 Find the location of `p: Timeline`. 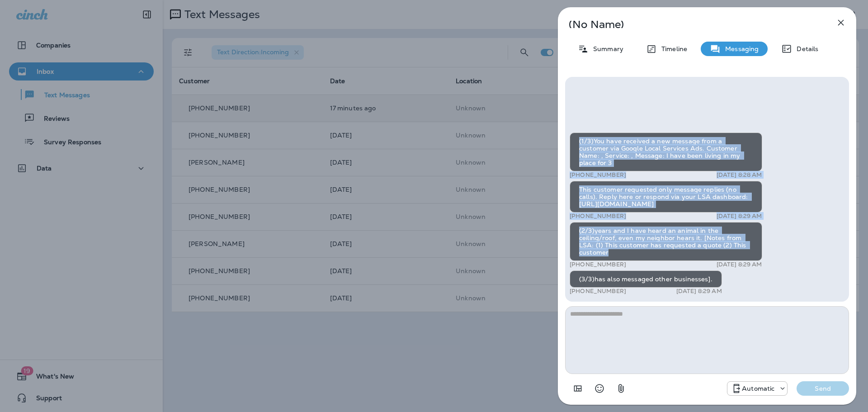

p: Timeline is located at coordinates (671, 49).